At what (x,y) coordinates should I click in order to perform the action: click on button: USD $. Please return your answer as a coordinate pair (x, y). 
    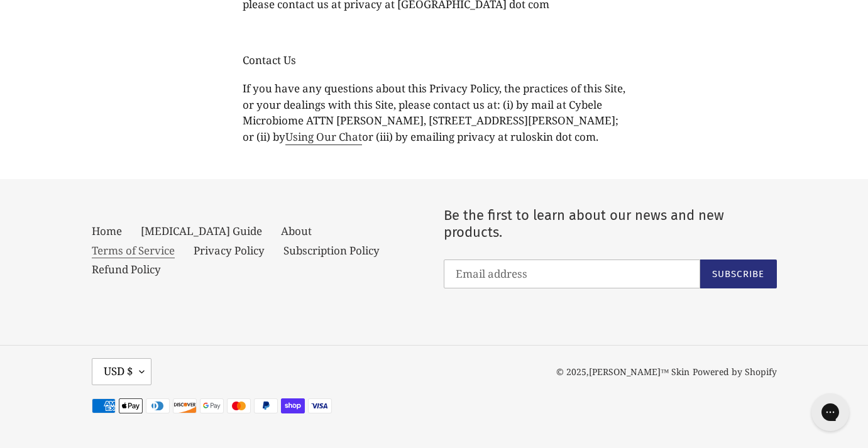
    Looking at the image, I should click on (121, 372).